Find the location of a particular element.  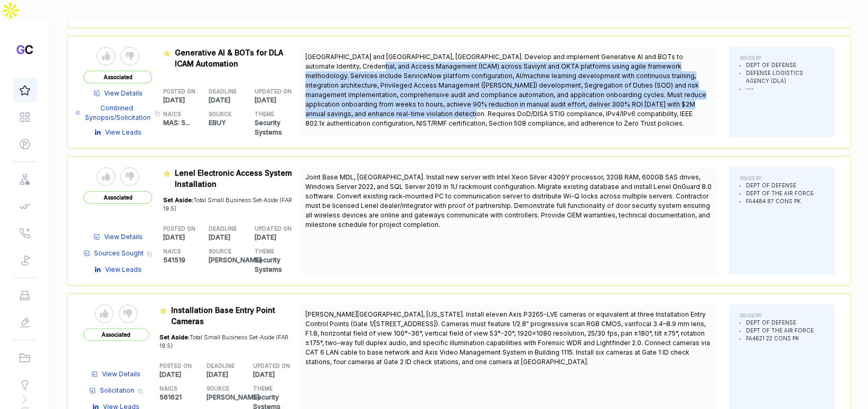

span: G is located at coordinates (21, 49).